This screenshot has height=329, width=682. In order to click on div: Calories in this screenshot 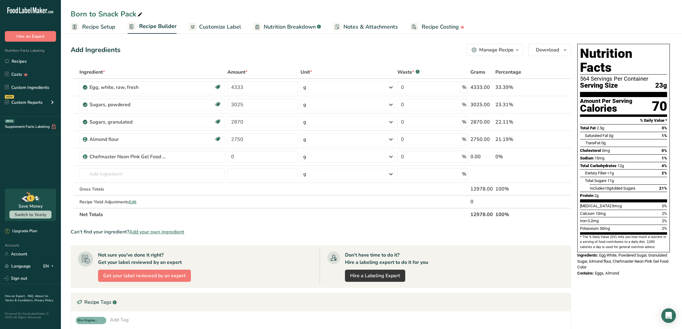, I will do `click(606, 108)`.